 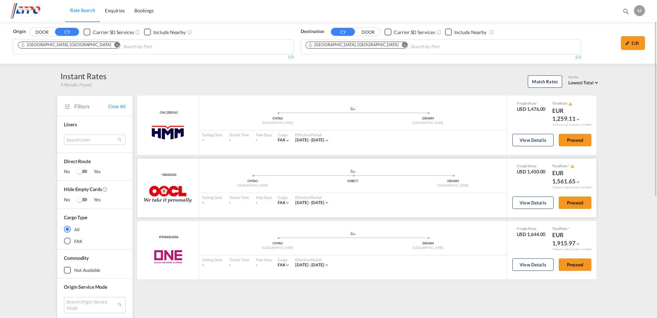 I want to click on span: RTMN00189A, so click(x=168, y=237).